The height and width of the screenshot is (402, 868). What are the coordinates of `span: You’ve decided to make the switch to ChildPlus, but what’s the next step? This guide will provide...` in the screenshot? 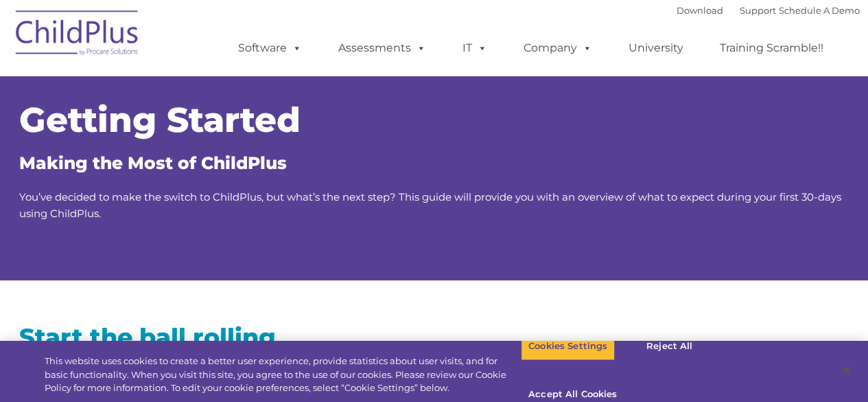 It's located at (431, 205).